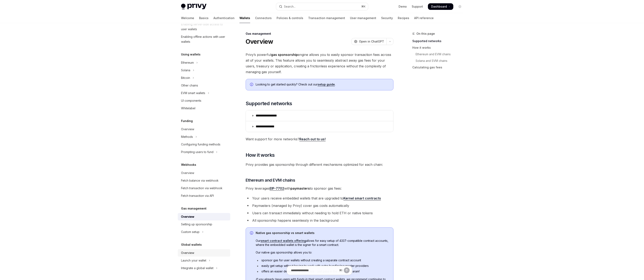  Describe the element at coordinates (204, 195) in the screenshot. I see `a: Fetch transaction via API` at that location.